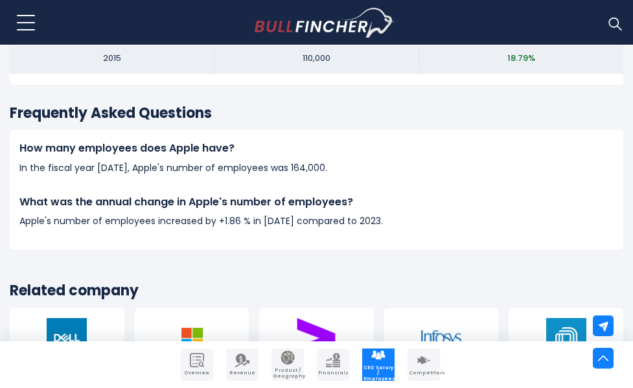 The height and width of the screenshot is (388, 633). Describe the element at coordinates (242, 373) in the screenshot. I see `span: Revenue` at that location.